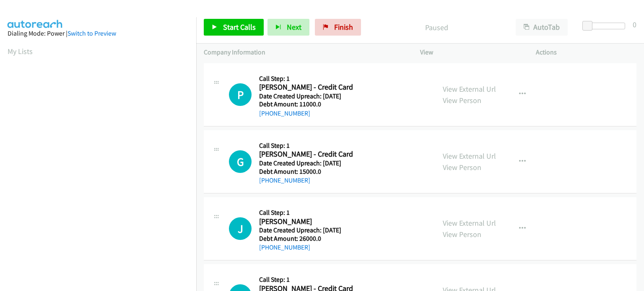 The width and height of the screenshot is (644, 291). Describe the element at coordinates (240, 94) in the screenshot. I see `h1: P` at that location.